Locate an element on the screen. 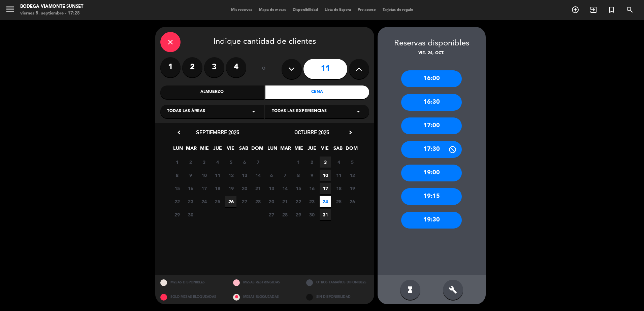  div: 19:15 is located at coordinates (432, 196).